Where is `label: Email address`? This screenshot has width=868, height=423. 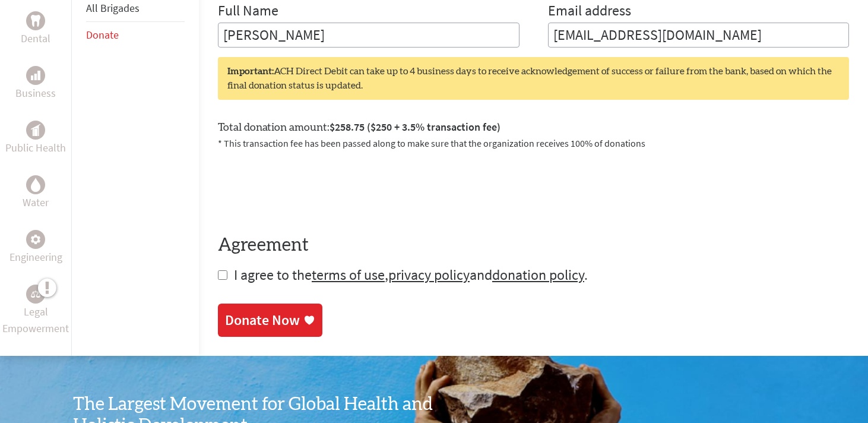 label: Email address is located at coordinates (589, 12).